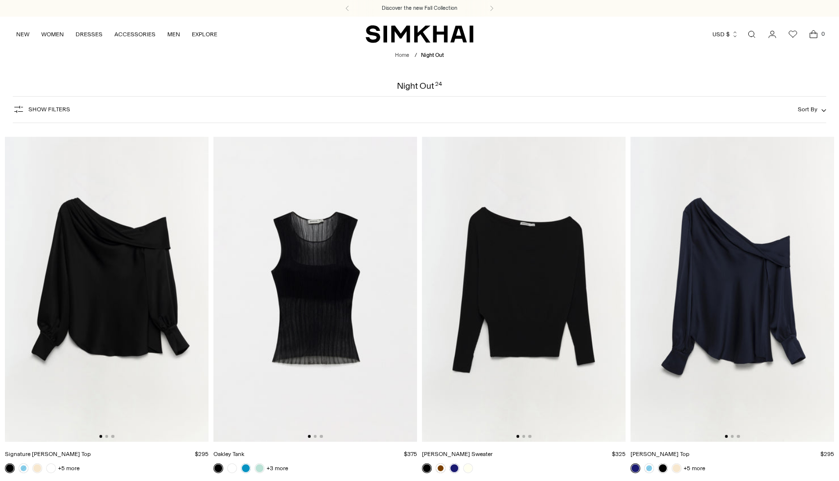  What do you see at coordinates (106, 290) in the screenshot?
I see `img: Signature Alice Top` at bounding box center [106, 290].